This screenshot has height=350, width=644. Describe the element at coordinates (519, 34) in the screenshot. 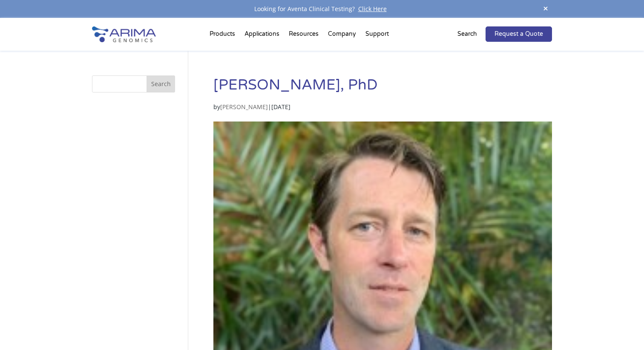

I see `a: Request a Quote` at that location.